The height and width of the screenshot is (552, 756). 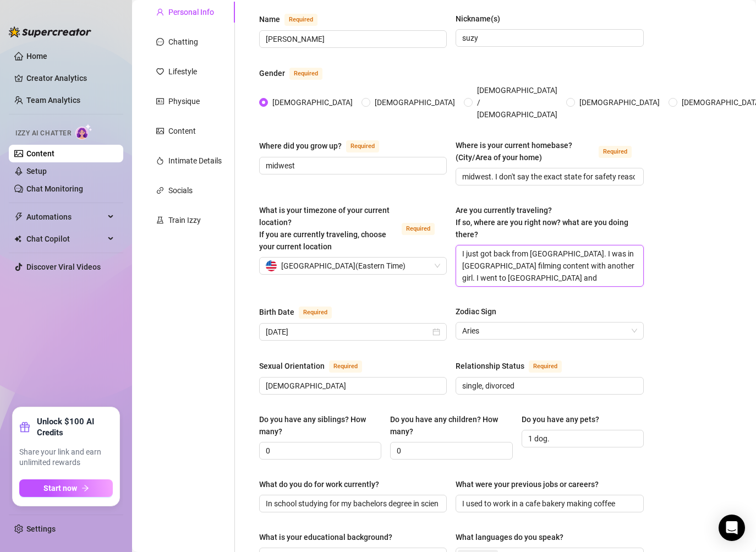 I want to click on img: Chat Copilot, so click(x=18, y=238).